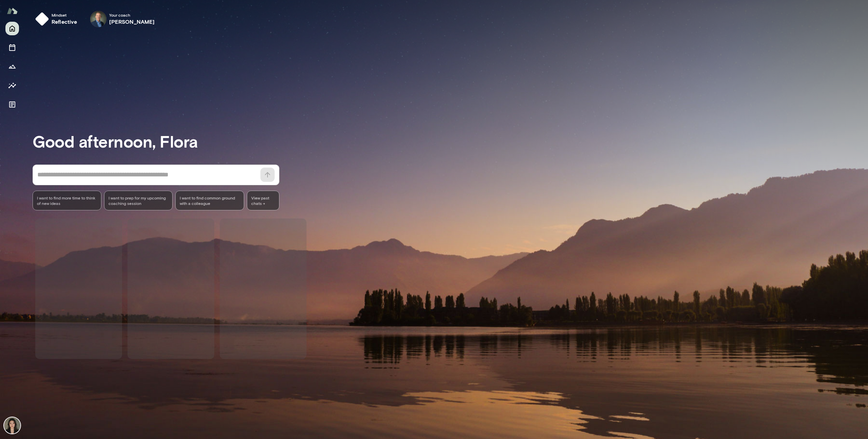 This screenshot has width=868, height=439. I want to click on img: mindset, so click(42, 19).